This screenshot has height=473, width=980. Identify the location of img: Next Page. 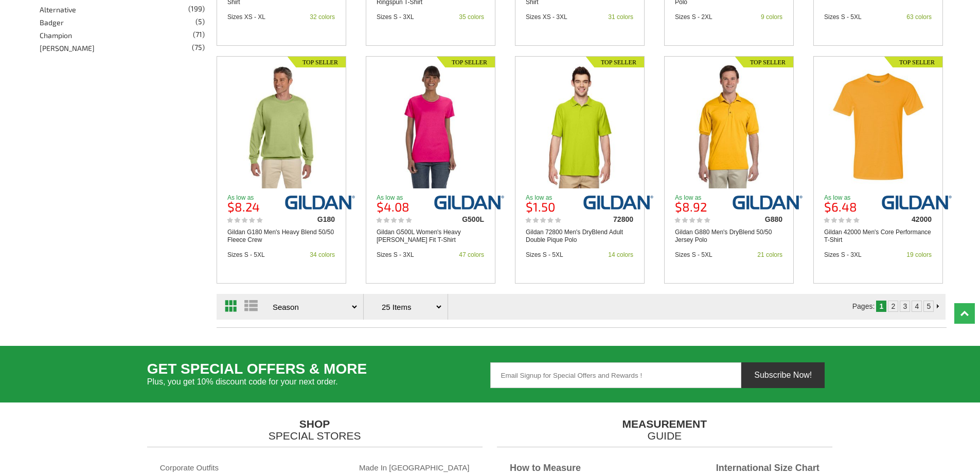
(938, 306).